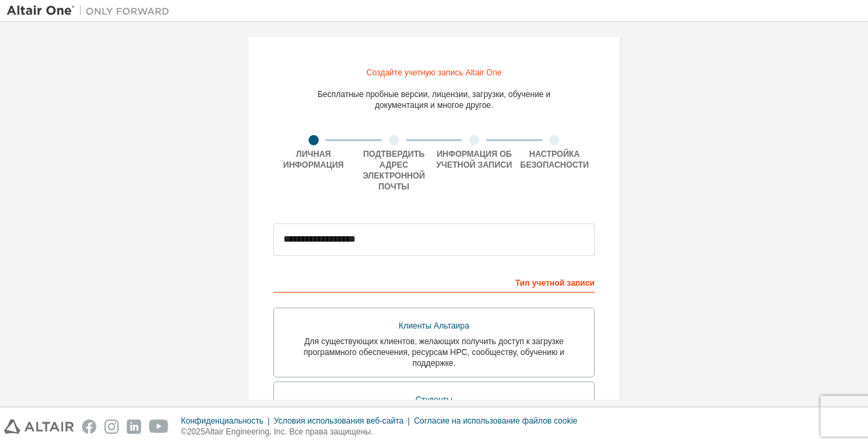  What do you see at coordinates (554, 159) in the screenshot?
I see `font: Настройка безопасности` at bounding box center [554, 159].